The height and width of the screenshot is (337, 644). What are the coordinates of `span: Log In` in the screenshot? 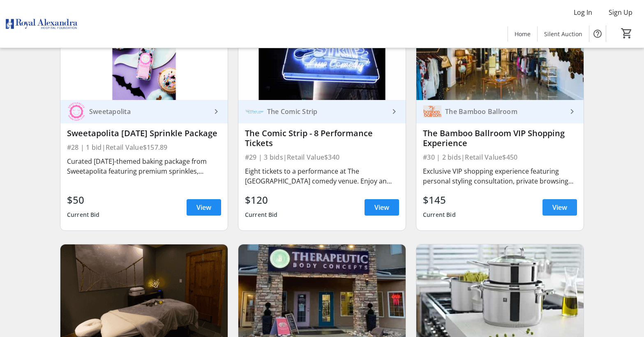 It's located at (583, 13).